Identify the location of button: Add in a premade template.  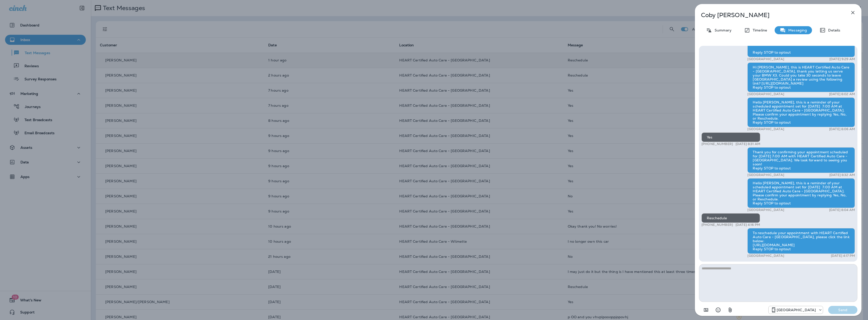
(706, 310).